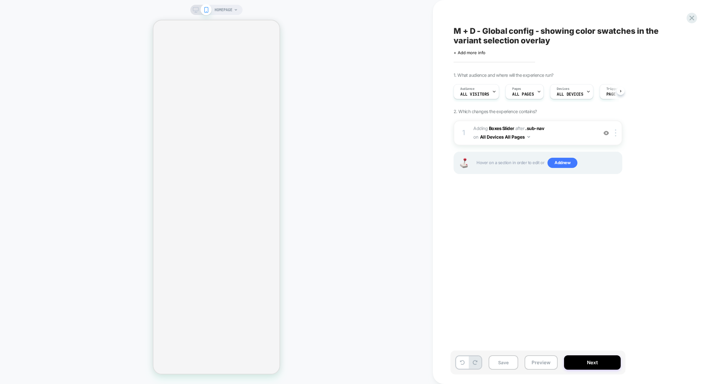 This screenshot has width=713, height=384. I want to click on span: Adding, so click(494, 128).